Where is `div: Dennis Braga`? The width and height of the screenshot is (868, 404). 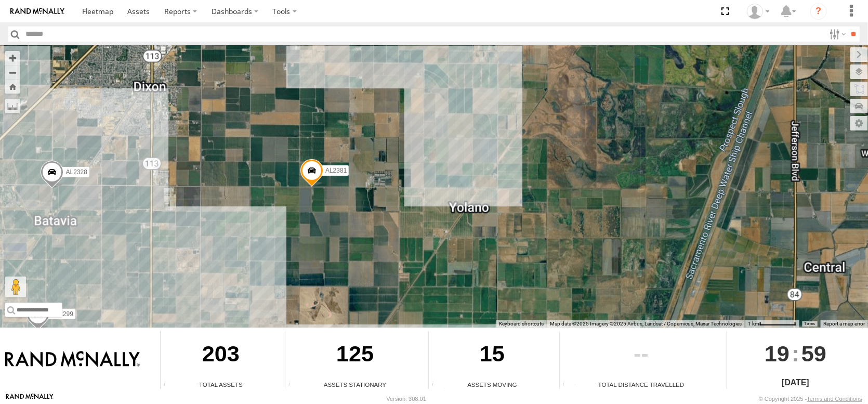
div: Dennis Braga is located at coordinates (758, 11).